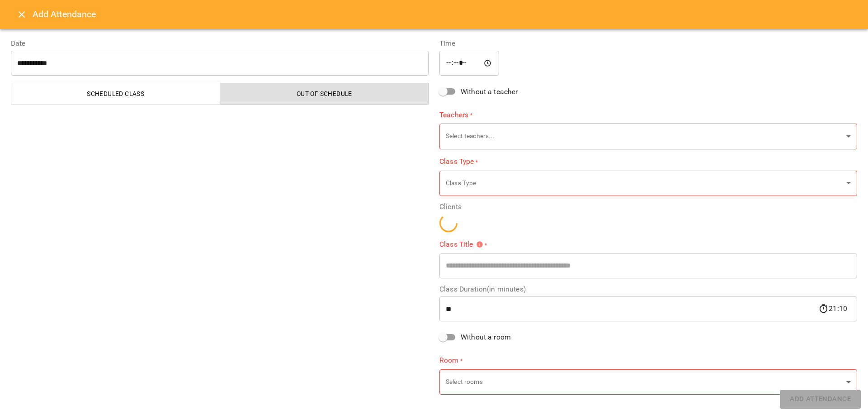  What do you see at coordinates (220, 44) in the screenshot?
I see `label: Date` at bounding box center [220, 44].